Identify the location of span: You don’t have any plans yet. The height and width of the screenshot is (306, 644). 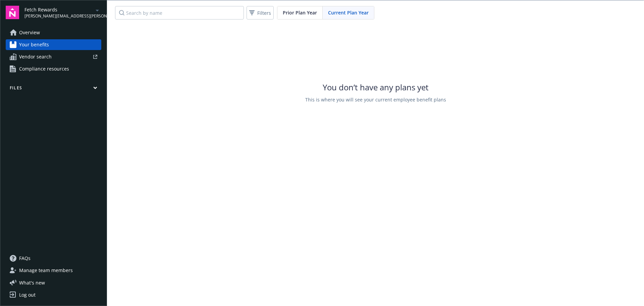
(376, 87).